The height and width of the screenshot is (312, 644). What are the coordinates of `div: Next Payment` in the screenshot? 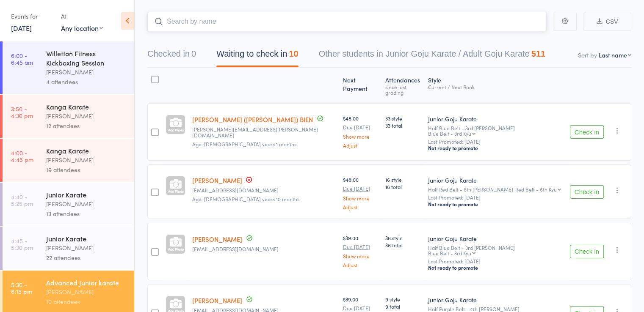 It's located at (361, 85).